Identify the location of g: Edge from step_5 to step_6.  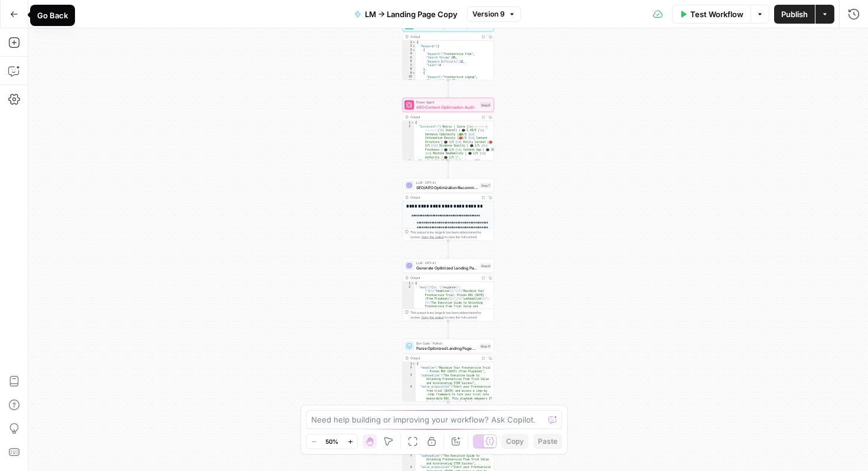
(448, 89).